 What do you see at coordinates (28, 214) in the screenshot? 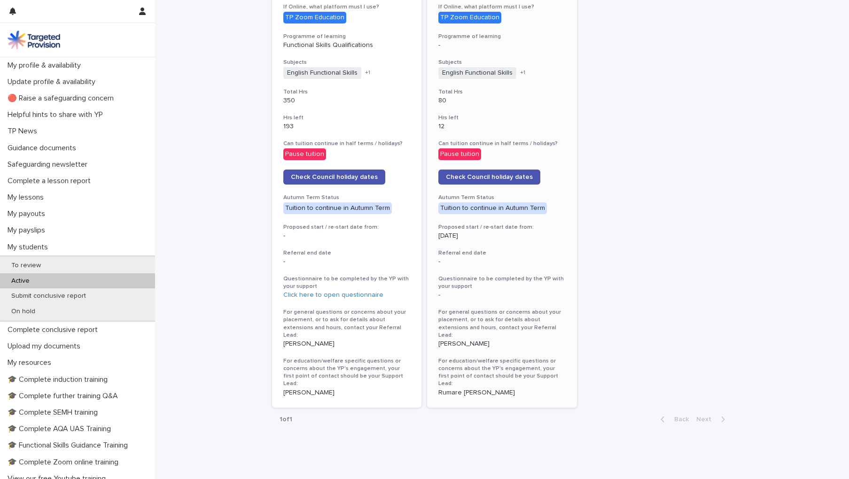
I see `p: My payouts` at bounding box center [28, 214].